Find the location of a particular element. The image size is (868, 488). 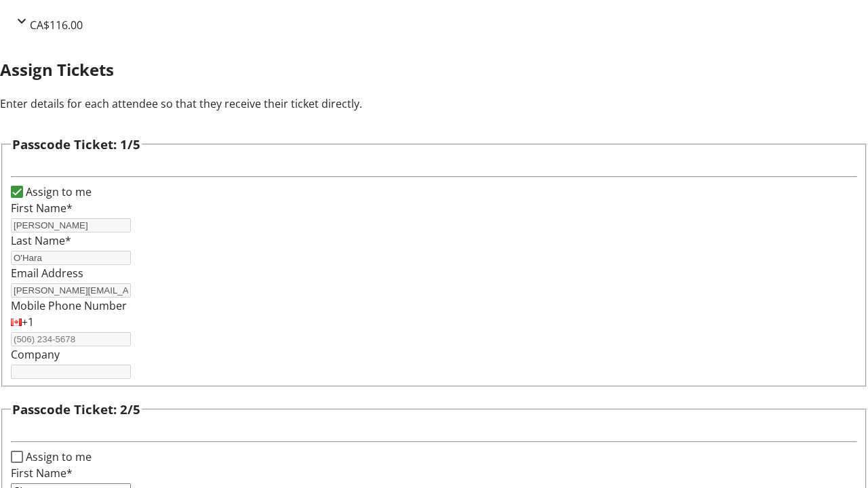

span: CA$116.00 is located at coordinates (56, 25).